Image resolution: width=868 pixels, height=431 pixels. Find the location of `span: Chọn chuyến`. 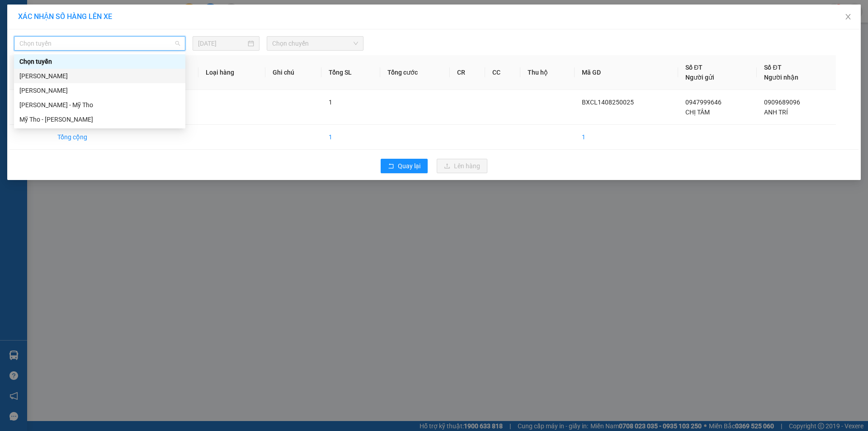

span: Chọn chuyến is located at coordinates (315, 43).